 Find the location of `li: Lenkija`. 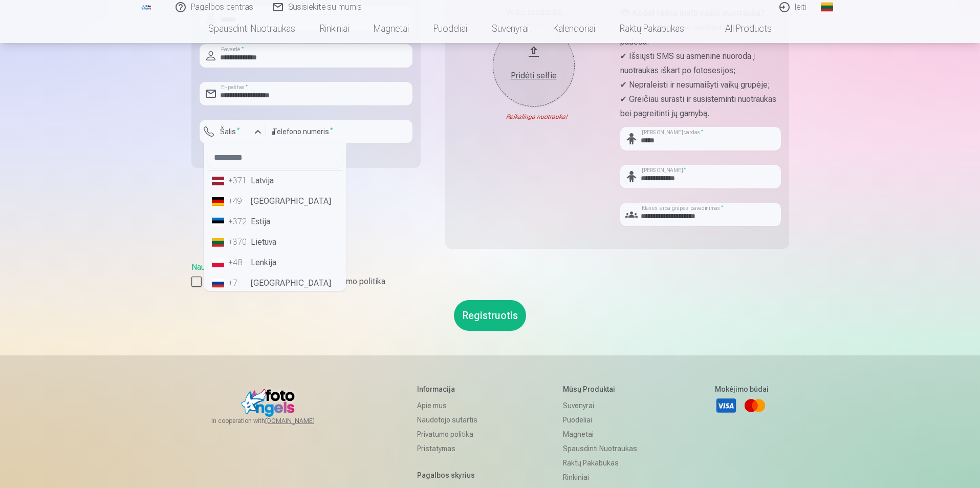

li: Lenkija is located at coordinates (275, 262).